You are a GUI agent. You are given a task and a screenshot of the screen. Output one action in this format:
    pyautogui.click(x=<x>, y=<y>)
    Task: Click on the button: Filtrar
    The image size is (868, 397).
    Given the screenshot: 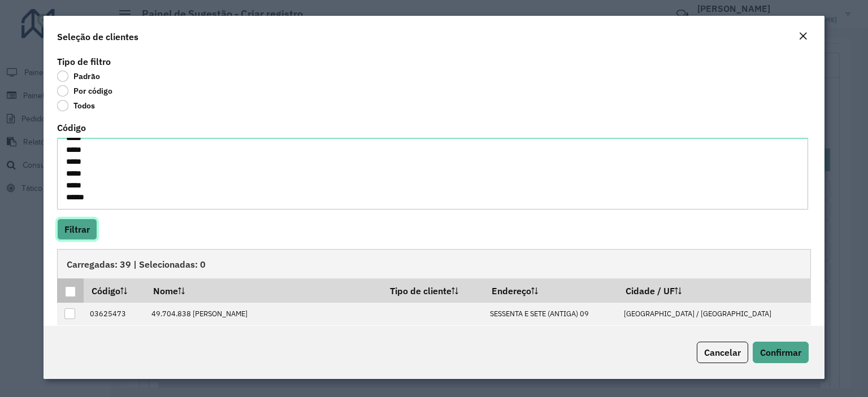 What is the action you would take?
    pyautogui.click(x=77, y=230)
    